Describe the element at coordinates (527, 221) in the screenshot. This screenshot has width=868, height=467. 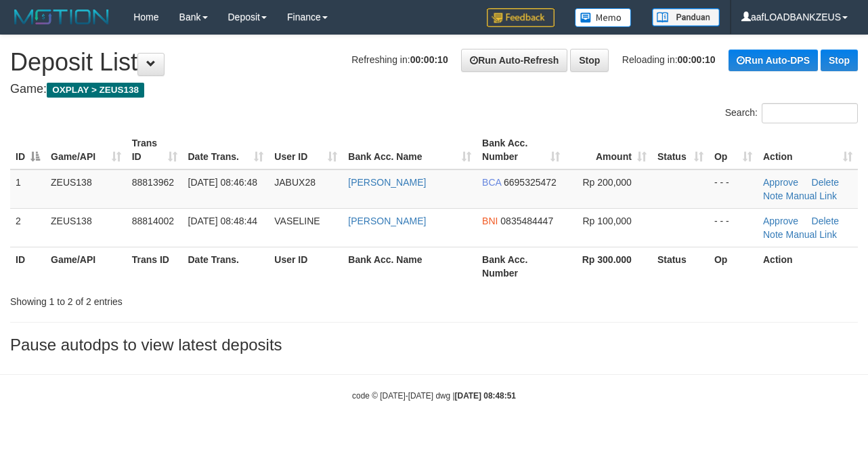
I see `span: Copy 0835484447 to clipboard` at that location.